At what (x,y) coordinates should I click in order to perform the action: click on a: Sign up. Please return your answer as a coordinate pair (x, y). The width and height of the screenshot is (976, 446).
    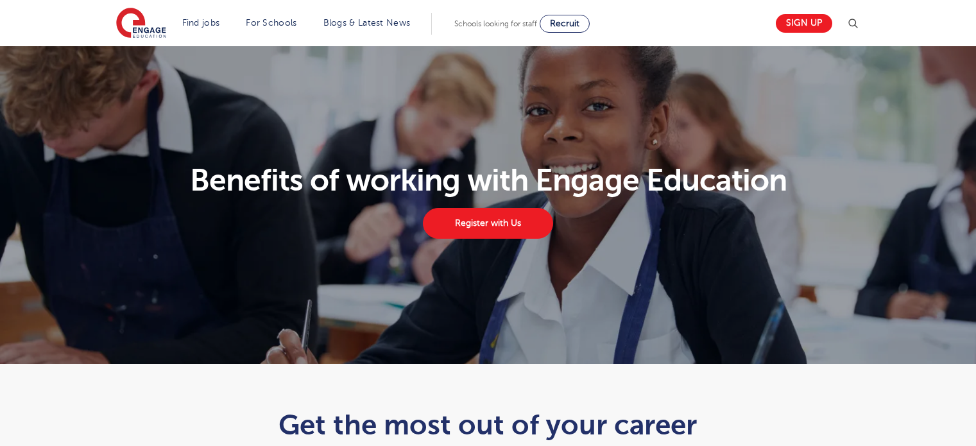
    Looking at the image, I should click on (804, 23).